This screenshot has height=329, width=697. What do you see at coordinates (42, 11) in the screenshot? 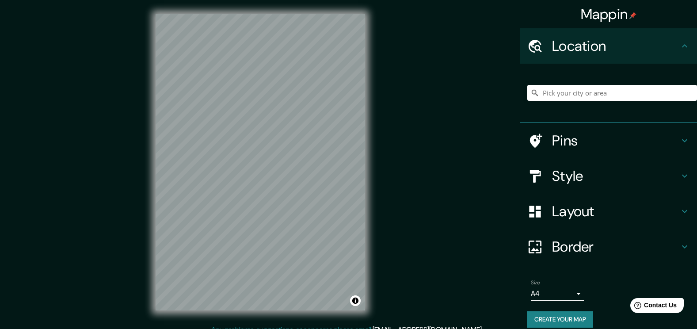
I see `span: Contact Us` at bounding box center [42, 11].